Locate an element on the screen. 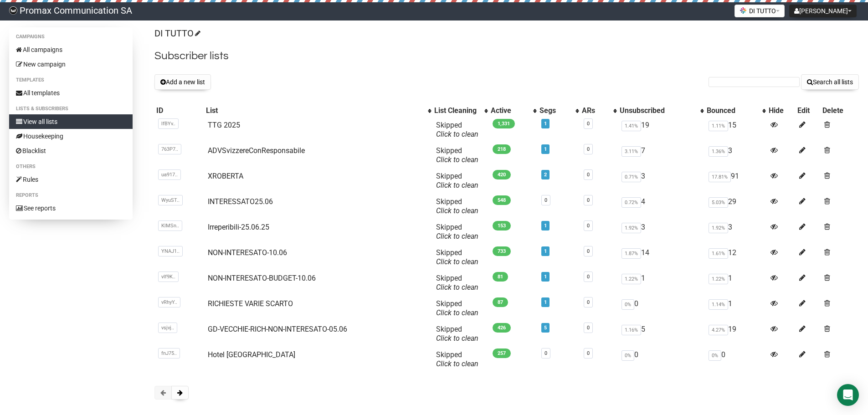 This screenshot has height=415, width=868. span: 763P7.. is located at coordinates (169, 150).